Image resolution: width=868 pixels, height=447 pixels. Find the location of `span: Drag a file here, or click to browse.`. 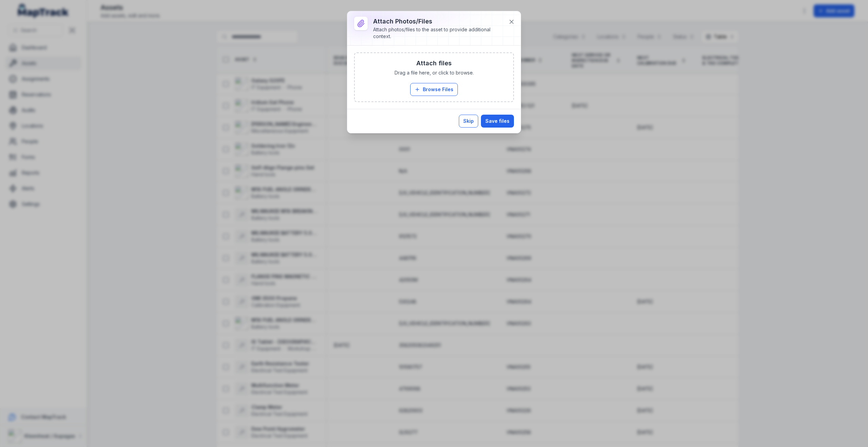

span: Drag a file here, or click to browse. is located at coordinates (434, 72).